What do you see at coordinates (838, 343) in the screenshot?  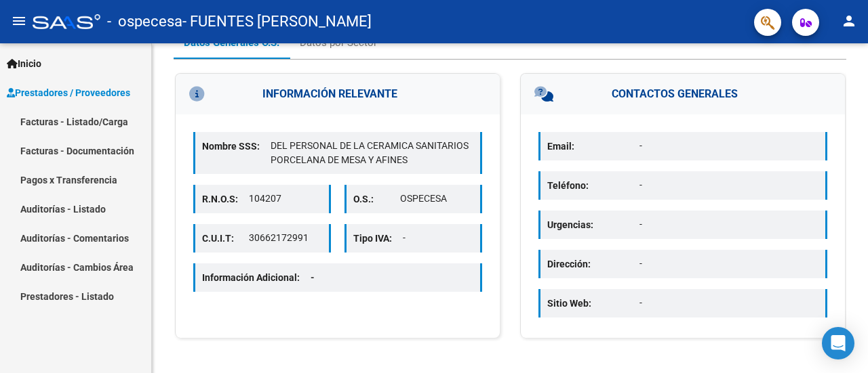 I see `div: Open Intercom Messenger` at bounding box center [838, 343].